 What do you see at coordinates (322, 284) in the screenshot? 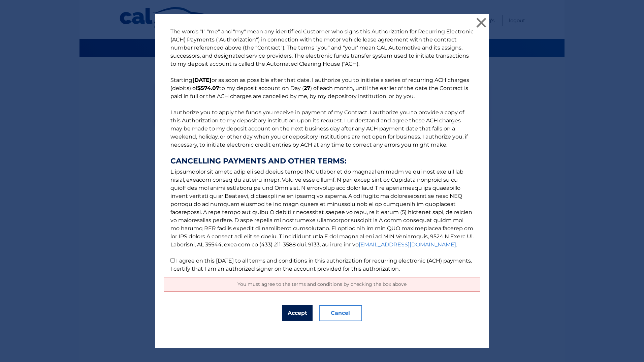
I see `span: You must agree to the terms and conditions by checking the box above` at bounding box center [322, 284].